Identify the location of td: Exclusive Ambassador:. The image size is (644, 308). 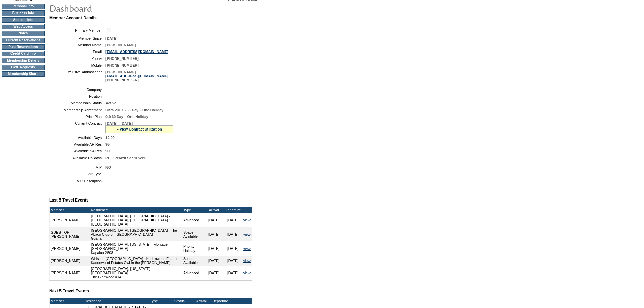
(77, 76).